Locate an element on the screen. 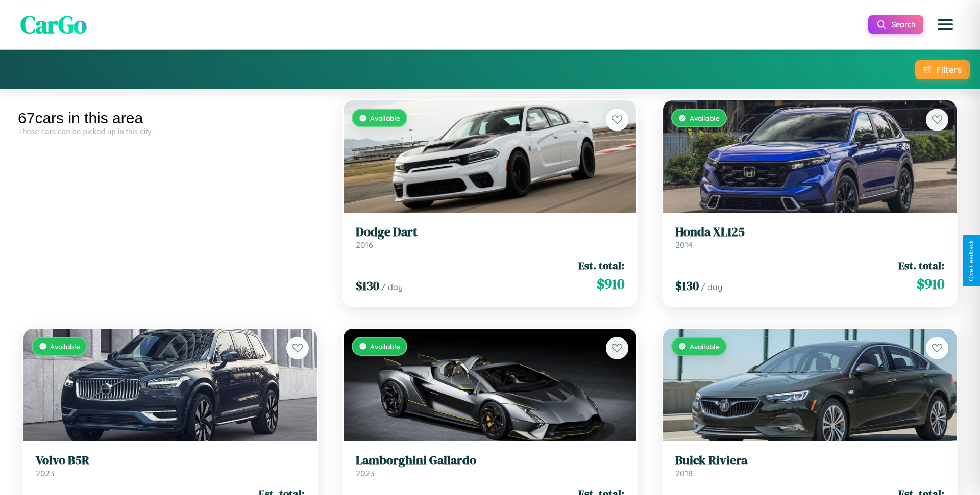  span: Search is located at coordinates (903, 25).